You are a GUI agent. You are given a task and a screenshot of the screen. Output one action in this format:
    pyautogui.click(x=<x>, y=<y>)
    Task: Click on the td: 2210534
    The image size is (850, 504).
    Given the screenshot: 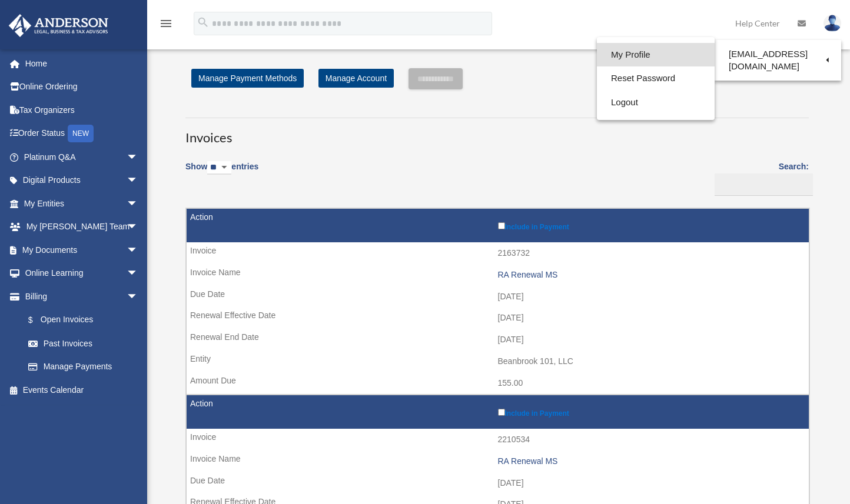 What is the action you would take?
    pyautogui.click(x=497, y=440)
    